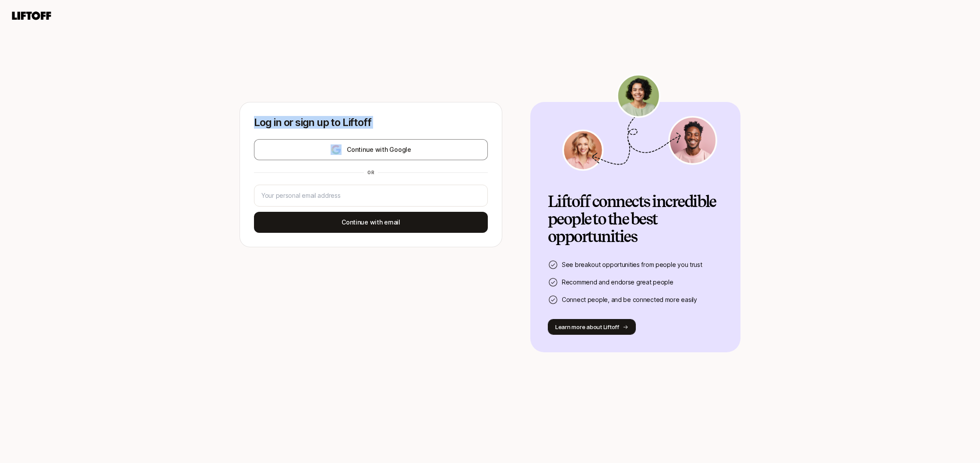 This screenshot has width=980, height=463. What do you see at coordinates (632, 265) in the screenshot?
I see `p: See breakout opportunities from people you trust` at bounding box center [632, 265].